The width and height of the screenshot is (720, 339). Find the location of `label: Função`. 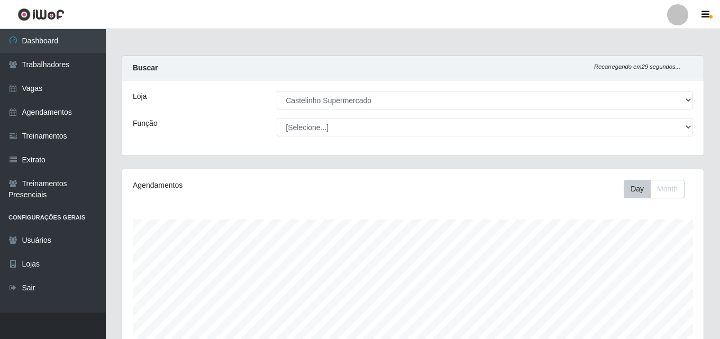

label: Função is located at coordinates (145, 123).